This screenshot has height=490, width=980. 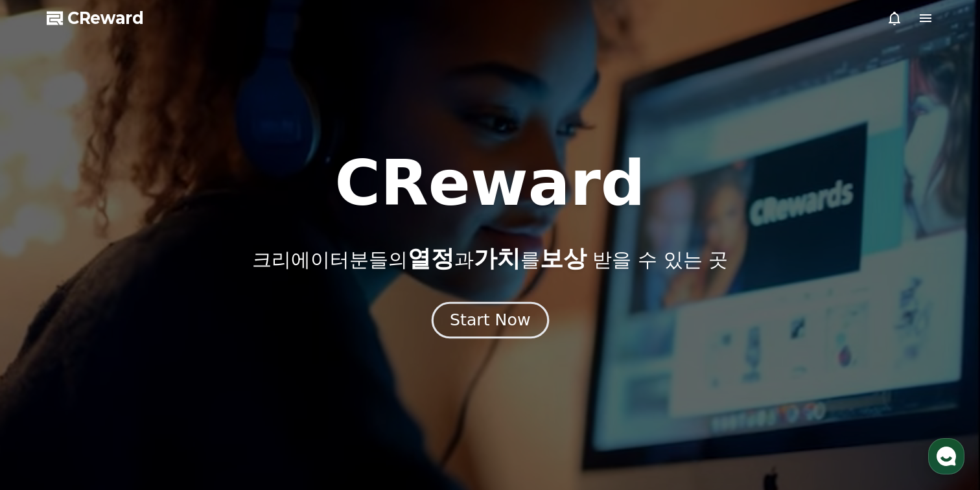 I want to click on h1: CReward, so click(x=489, y=183).